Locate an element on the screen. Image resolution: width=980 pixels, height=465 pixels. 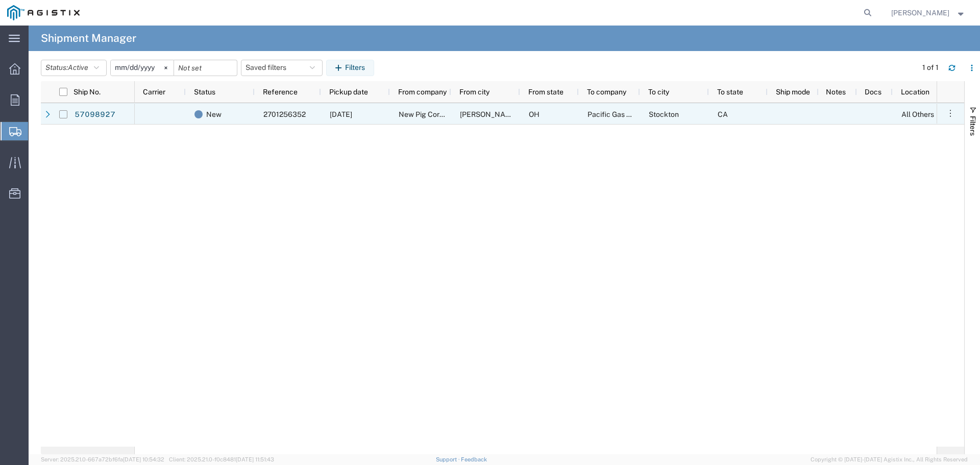
span: All Others is located at coordinates (917, 114).